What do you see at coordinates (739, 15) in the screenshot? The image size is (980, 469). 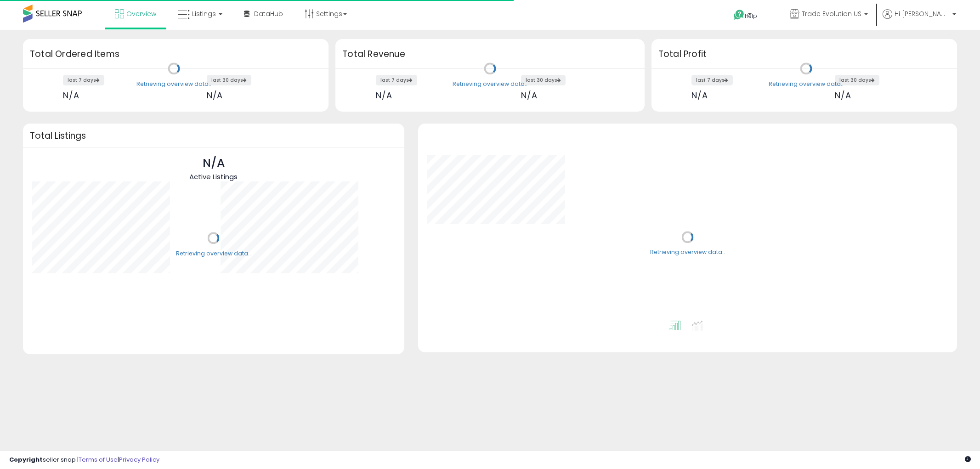 I see `i: Get Help` at bounding box center [739, 15].